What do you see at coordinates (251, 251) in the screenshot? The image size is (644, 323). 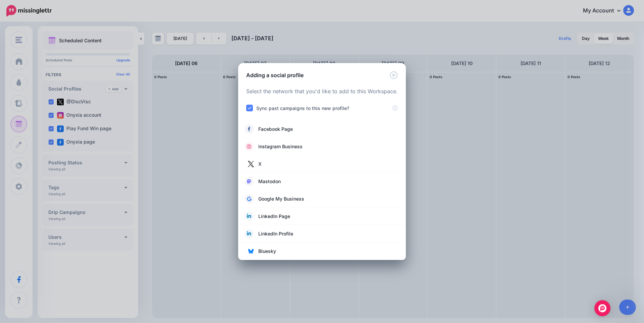 I see `img: bluesky.png` at bounding box center [251, 251].